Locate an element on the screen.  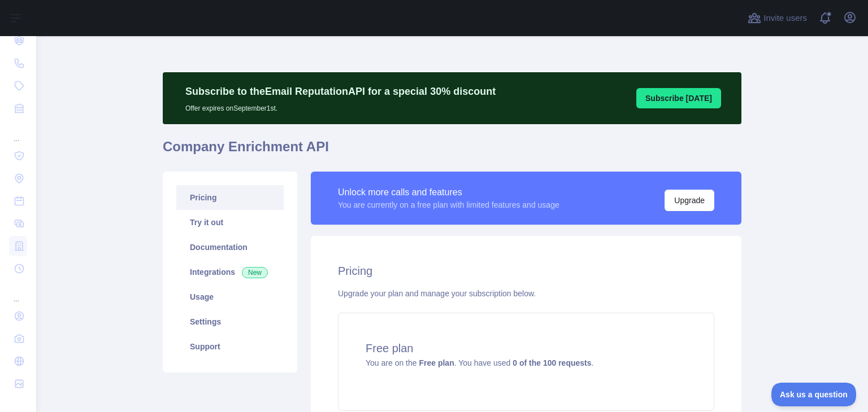
span: You are on the . You have used . is located at coordinates (479, 363).